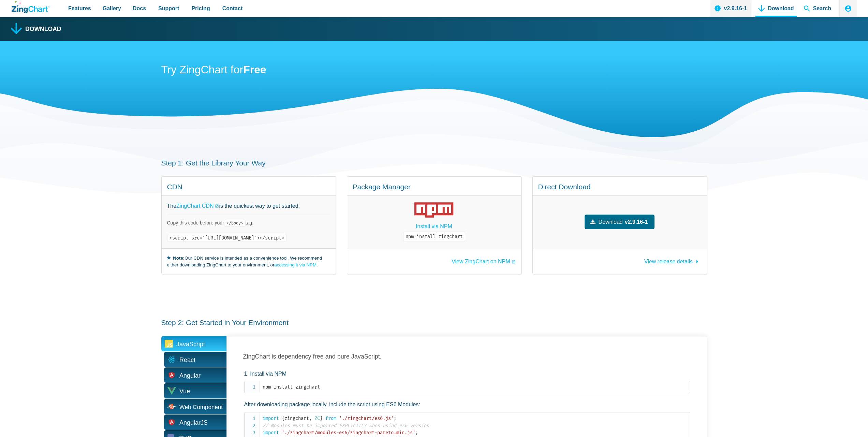 This screenshot has height=437, width=868. Describe the element at coordinates (190, 376) in the screenshot. I see `span: Angular` at that location.